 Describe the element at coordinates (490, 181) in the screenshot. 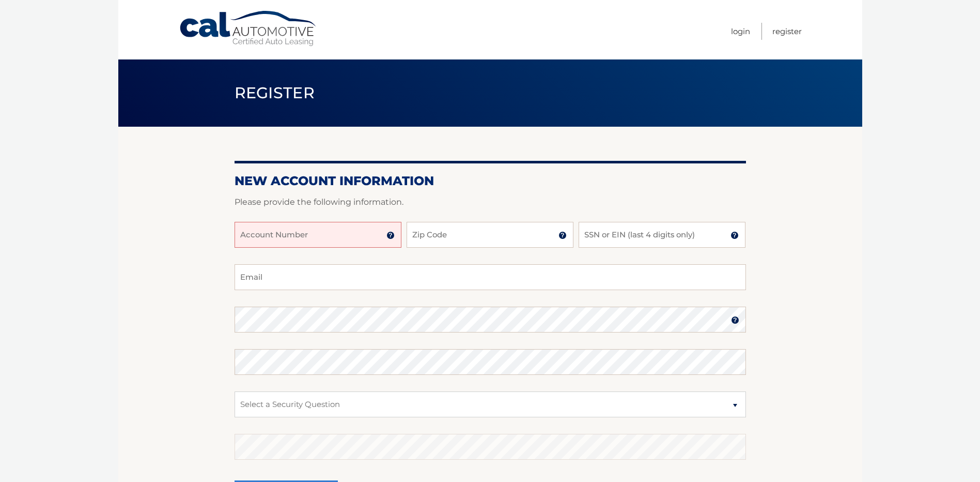

I see `h2: New Account Information` at that location.